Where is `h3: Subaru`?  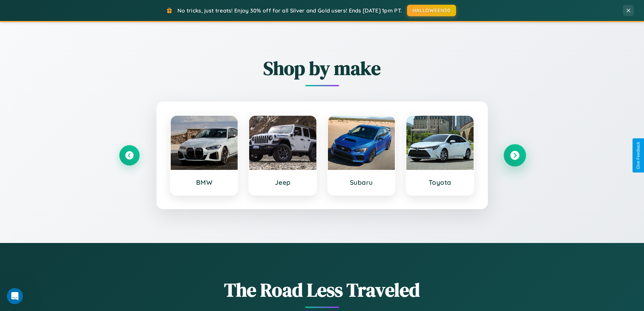
h3: Subaru is located at coordinates (361, 182).